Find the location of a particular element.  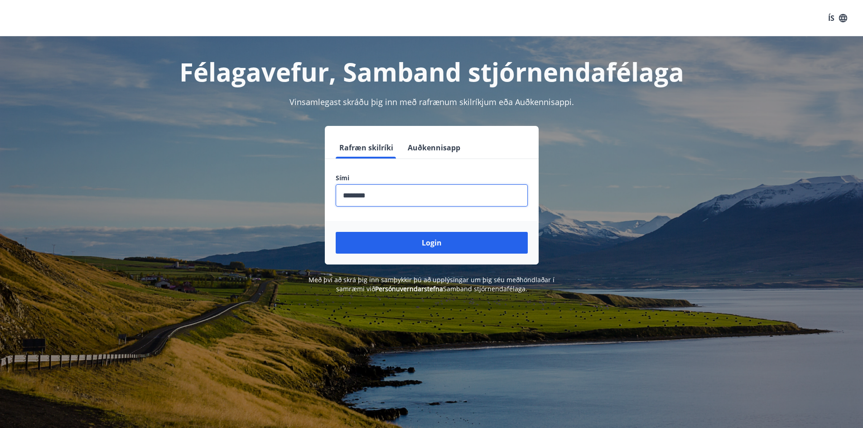

span: Vinsamlegast skráðu þig inn með rafrænum skilríkjum eða Auðkennisappi. is located at coordinates (432, 102).